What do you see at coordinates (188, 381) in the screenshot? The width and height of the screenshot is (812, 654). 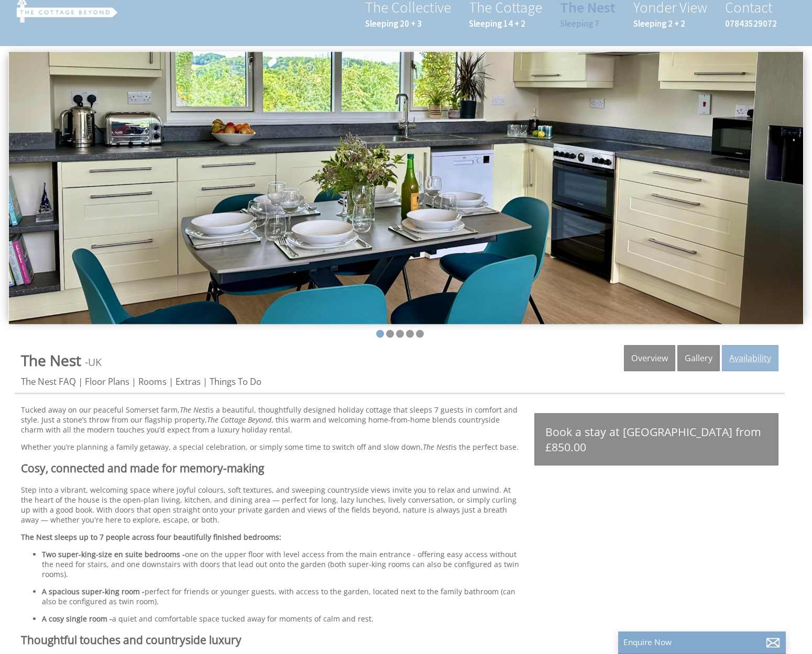 I see `a: Extras` at bounding box center [188, 381].